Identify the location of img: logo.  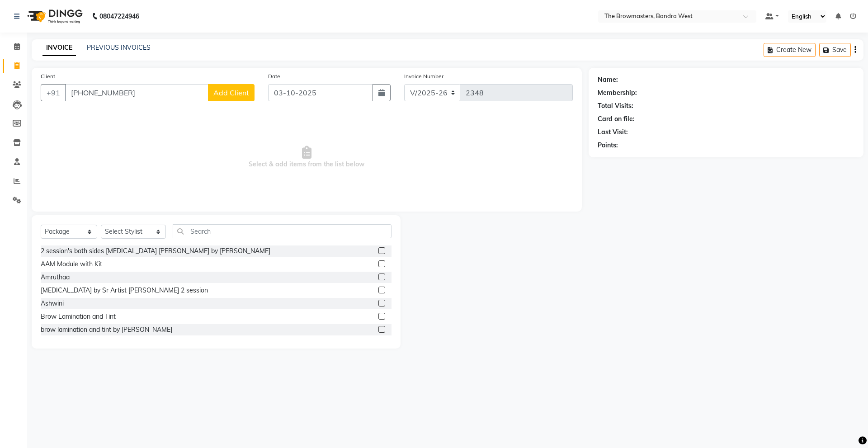
(54, 16).